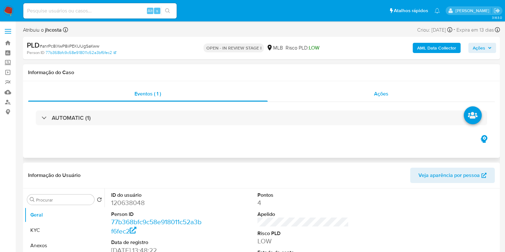  What do you see at coordinates (54, 175) in the screenshot?
I see `h1: Informação do Usuário` at bounding box center [54, 175].